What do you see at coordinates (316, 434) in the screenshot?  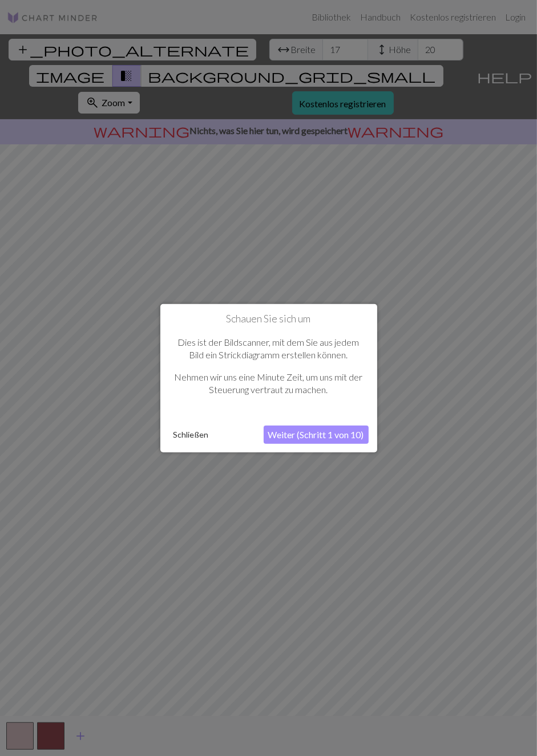 I see `font: Weiter (Schritt 1 von 10)` at bounding box center [316, 434].